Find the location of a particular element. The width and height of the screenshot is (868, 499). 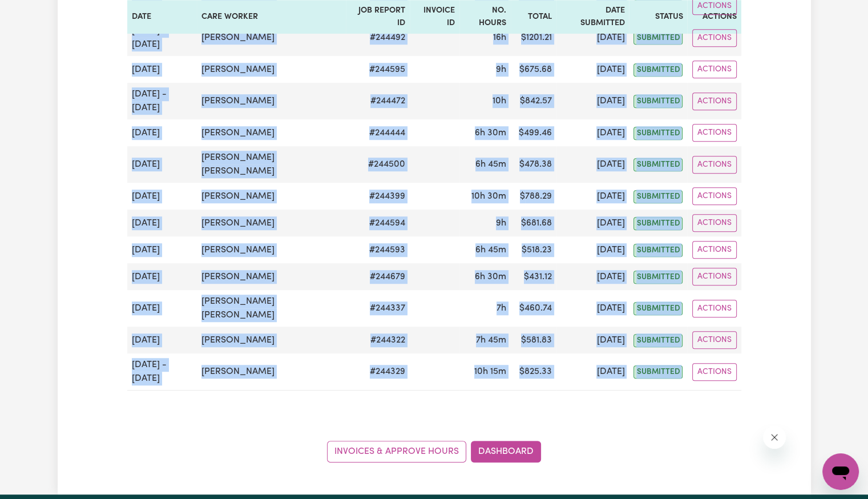

span: 16 hours is located at coordinates (500, 38).